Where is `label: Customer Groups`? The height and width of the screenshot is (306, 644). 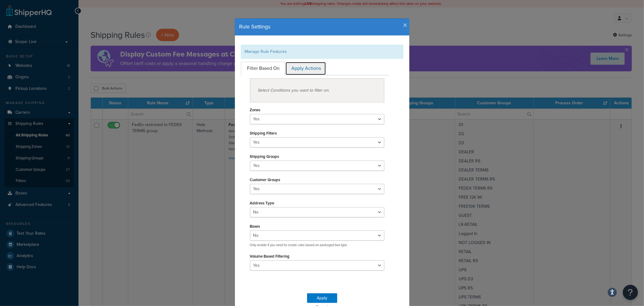 label: Customer Groups is located at coordinates (265, 180).